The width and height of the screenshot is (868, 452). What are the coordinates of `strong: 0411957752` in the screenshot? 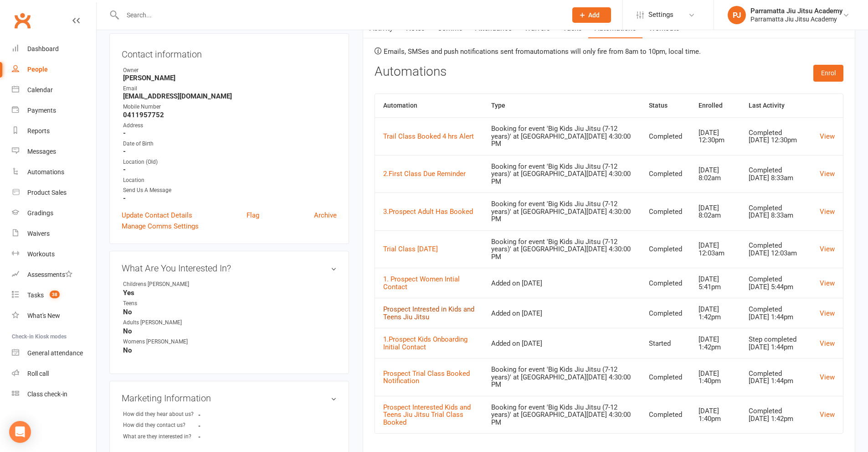 It's located at (230, 115).